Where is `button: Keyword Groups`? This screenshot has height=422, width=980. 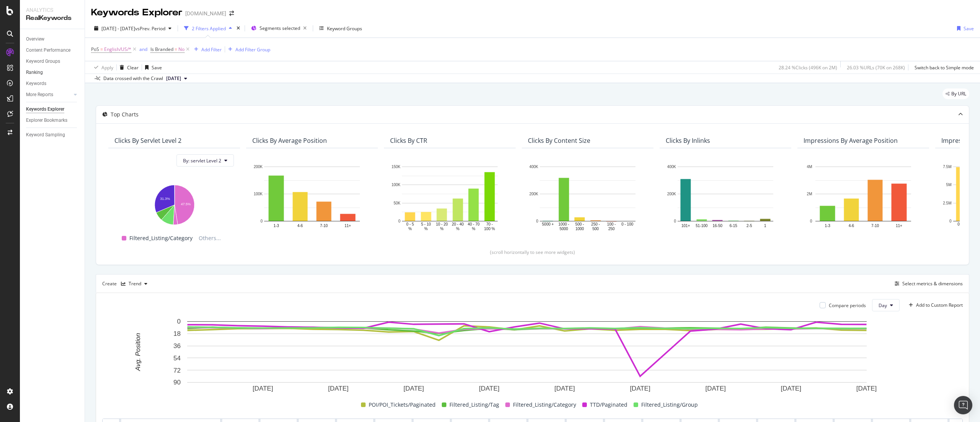
button: Keyword Groups is located at coordinates (341, 28).